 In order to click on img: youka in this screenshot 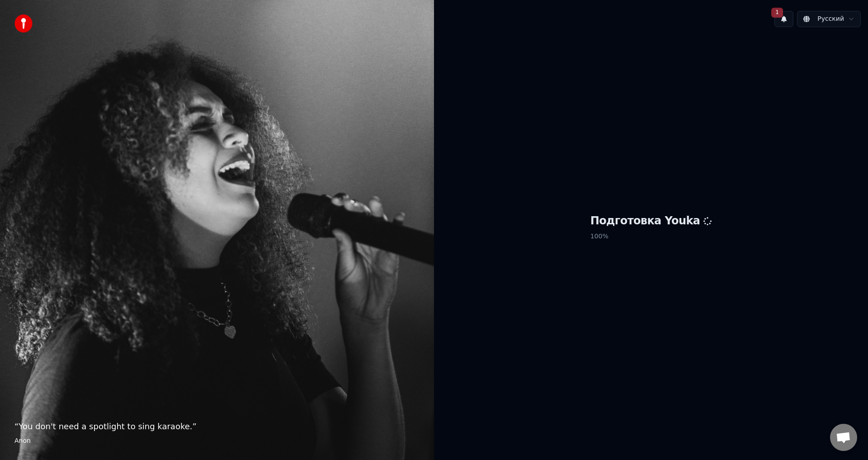, I will do `click(23, 23)`.